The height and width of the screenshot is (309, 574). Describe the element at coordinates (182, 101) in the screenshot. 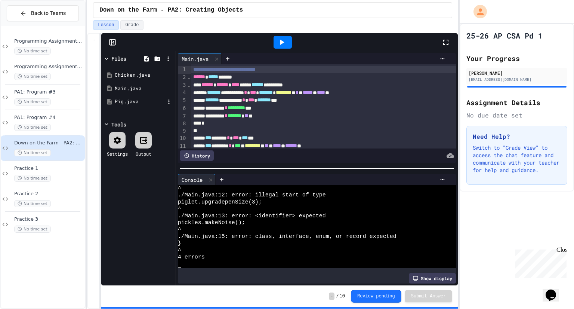

I see `div: 5` at that location.